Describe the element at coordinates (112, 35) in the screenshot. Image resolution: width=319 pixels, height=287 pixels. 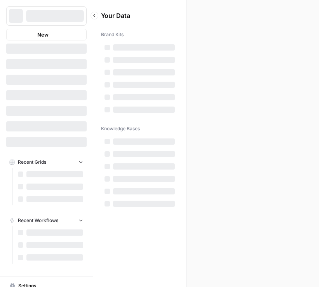
I see `span: Brand Kits` at that location.